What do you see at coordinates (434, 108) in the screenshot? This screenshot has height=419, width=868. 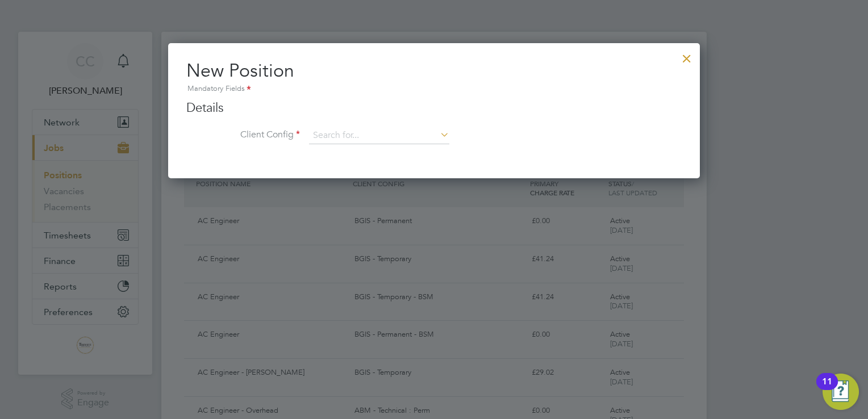 I see `h3: Details` at bounding box center [434, 108].